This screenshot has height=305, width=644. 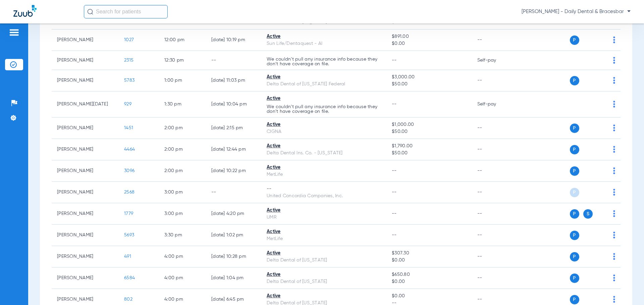 What do you see at coordinates (129, 40) in the screenshot?
I see `span: 1027` at bounding box center [129, 40].